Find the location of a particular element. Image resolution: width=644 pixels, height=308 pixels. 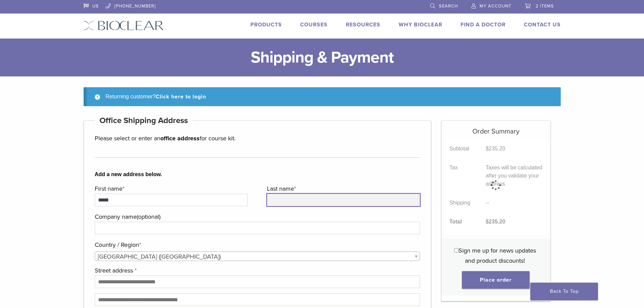

span: United States (US) is located at coordinates (258, 257).